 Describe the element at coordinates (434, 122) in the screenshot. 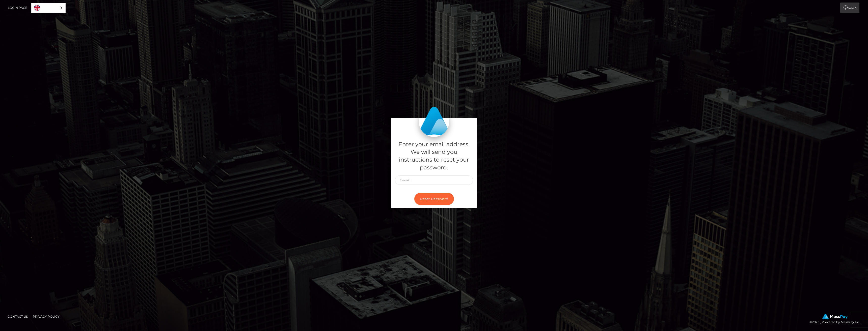

I see `img: MassPay Login` at that location.